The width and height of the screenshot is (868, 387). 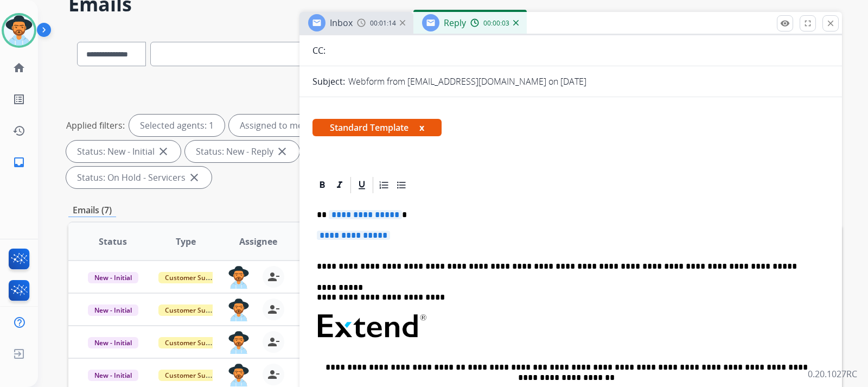 I want to click on p: Applied filters:, so click(x=95, y=125).